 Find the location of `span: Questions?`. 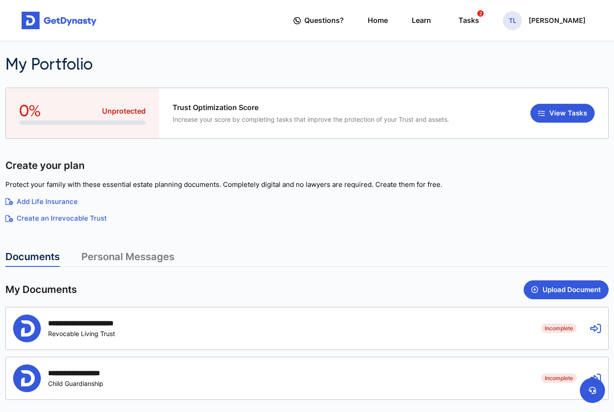

span: Questions? is located at coordinates (324, 20).